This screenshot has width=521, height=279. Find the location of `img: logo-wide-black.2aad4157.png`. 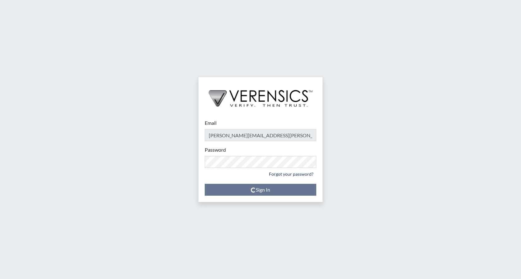

img: logo-wide-black.2aad4157.png is located at coordinates (260, 95).